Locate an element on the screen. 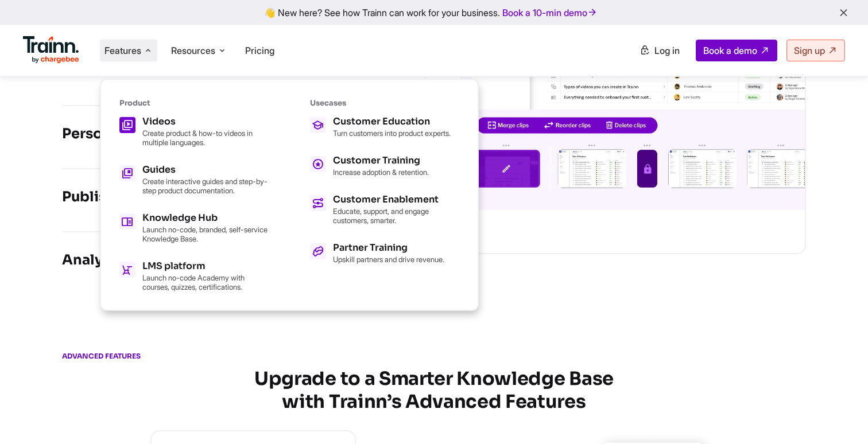  a: Customer Education Turn customers into product experts. is located at coordinates (385, 127).